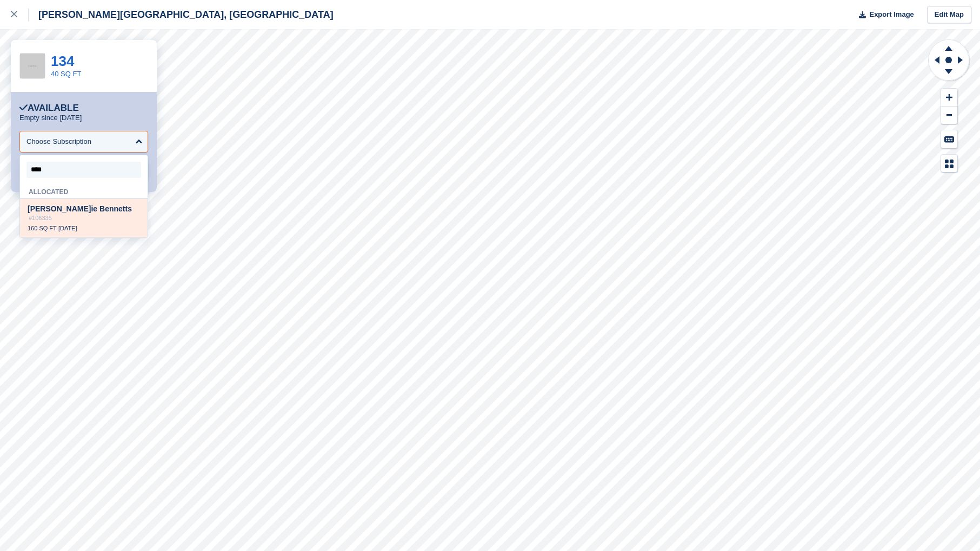  Describe the element at coordinates (40, 218) in the screenshot. I see `span: #106335` at that location.